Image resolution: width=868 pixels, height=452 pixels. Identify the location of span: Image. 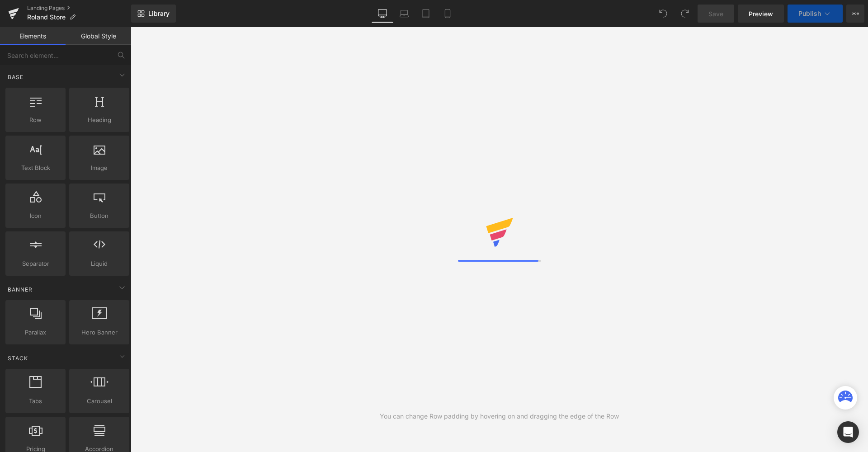
(99, 168).